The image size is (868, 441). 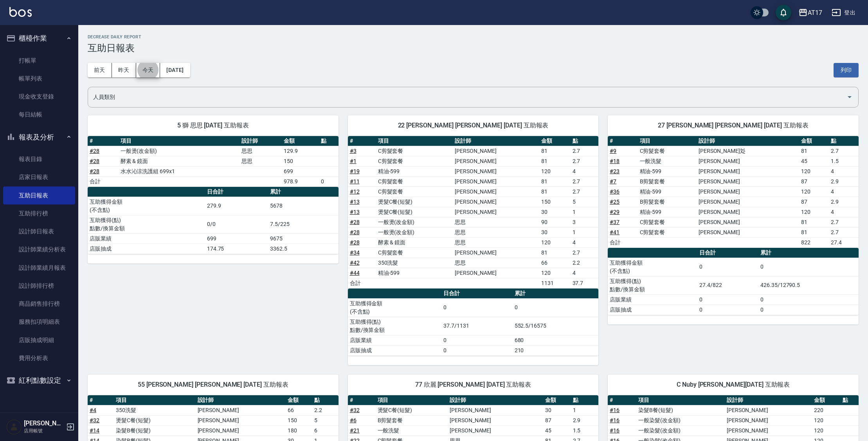 What do you see at coordinates (614, 420) in the screenshot?
I see `a: #16` at bounding box center [614, 420].